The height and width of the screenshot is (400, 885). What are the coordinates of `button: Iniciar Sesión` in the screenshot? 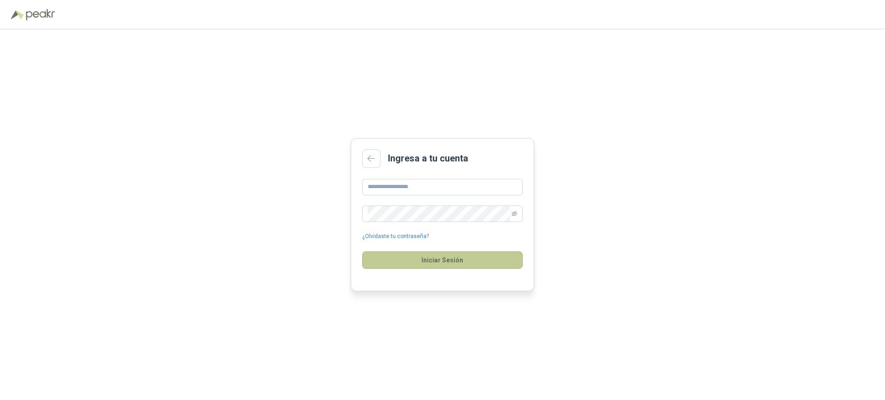 It's located at (442, 260).